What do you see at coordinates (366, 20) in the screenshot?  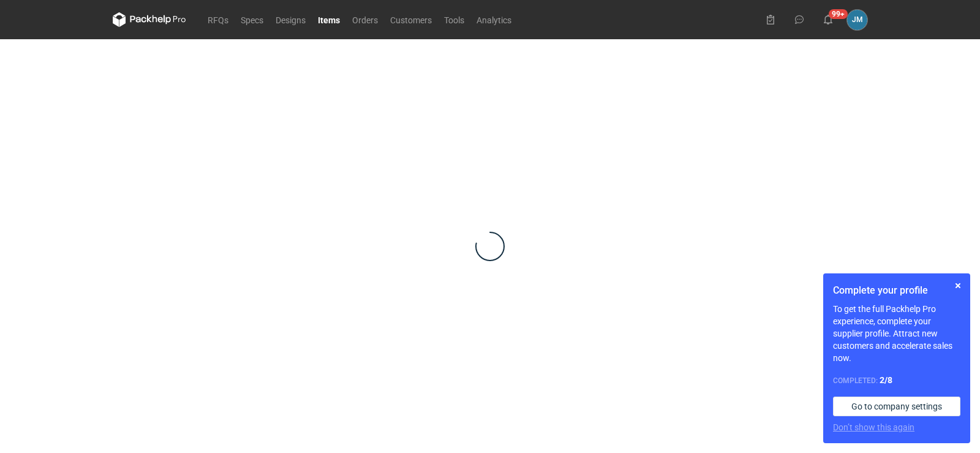 I see `a: Orders` at bounding box center [366, 20].